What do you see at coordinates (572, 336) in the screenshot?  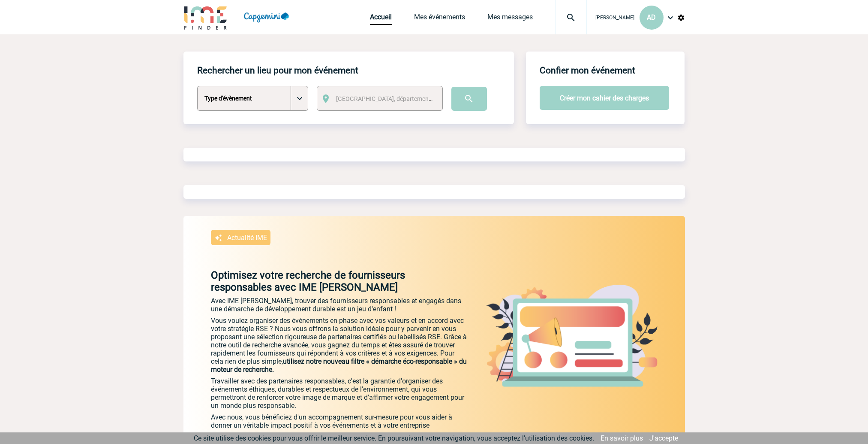 I see `img: actu.png` at bounding box center [572, 336].